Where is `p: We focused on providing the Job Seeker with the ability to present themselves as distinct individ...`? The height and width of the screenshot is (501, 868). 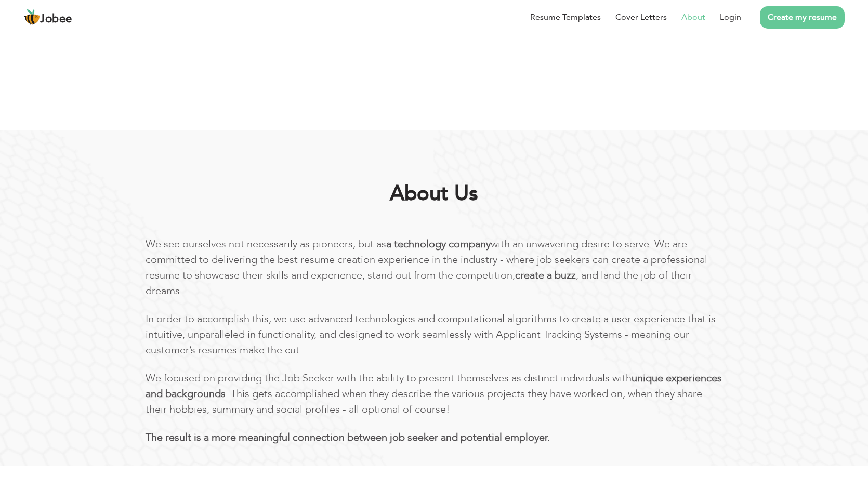 p: We focused on providing the Job Seeker with the ability to present themselves as distinct individ... is located at coordinates (434, 394).